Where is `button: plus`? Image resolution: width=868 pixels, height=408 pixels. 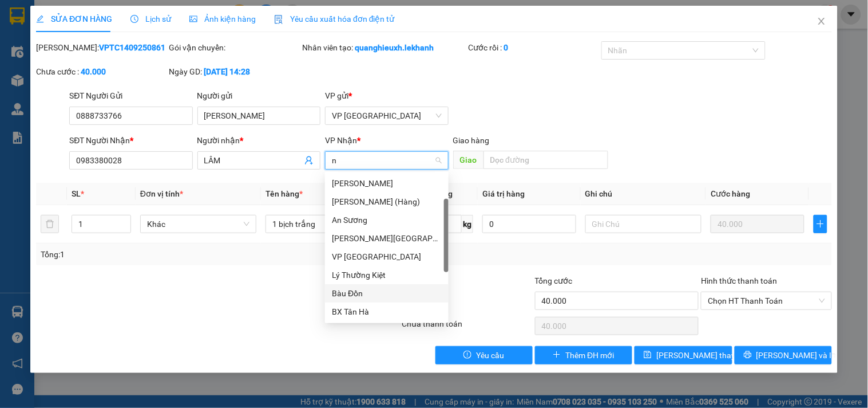 button: plus is located at coordinates (821, 224).